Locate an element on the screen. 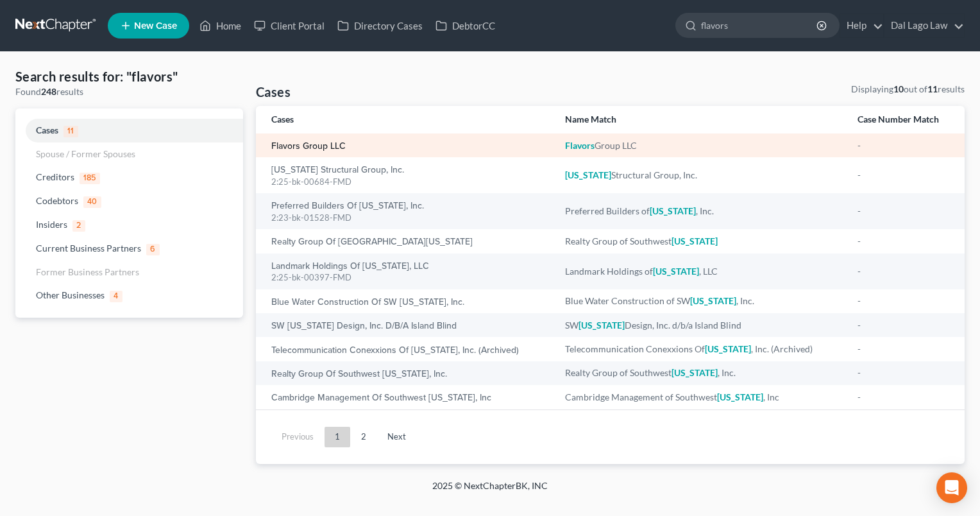  a: DebtorCC is located at coordinates (465, 26).